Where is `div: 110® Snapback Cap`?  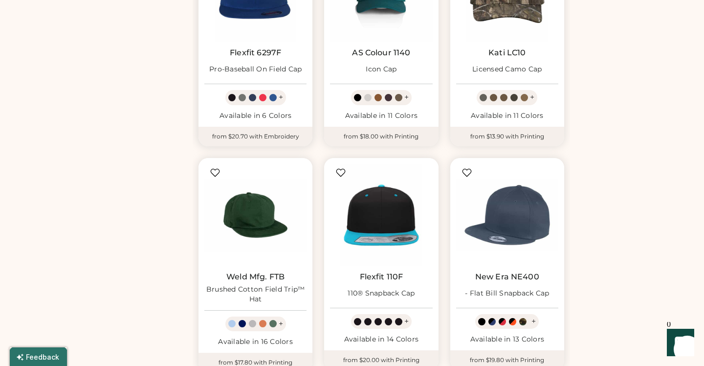
div: 110® Snapback Cap is located at coordinates (381, 293).